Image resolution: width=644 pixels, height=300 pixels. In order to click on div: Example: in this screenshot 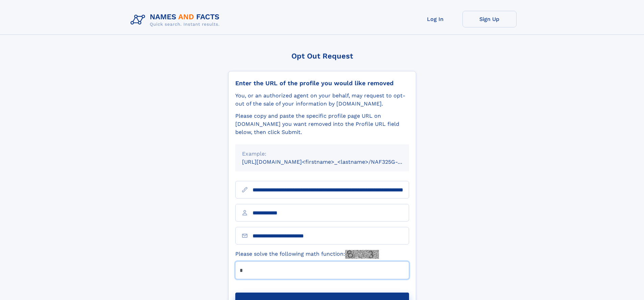, I will do `click(322, 154)`.